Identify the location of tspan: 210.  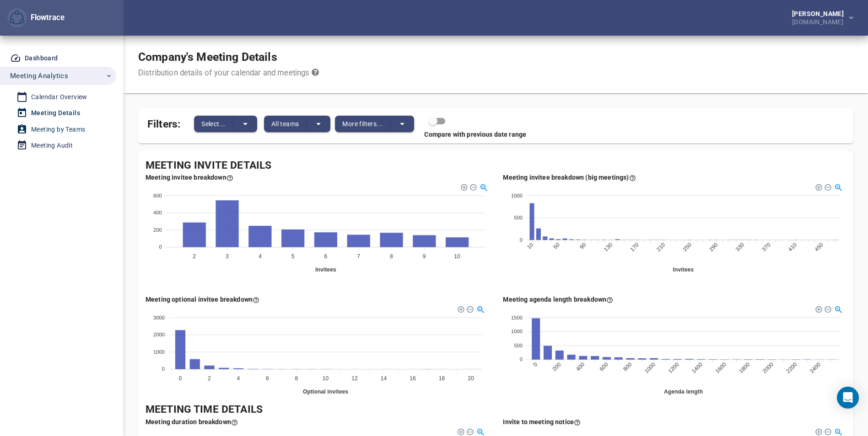
(660, 247).